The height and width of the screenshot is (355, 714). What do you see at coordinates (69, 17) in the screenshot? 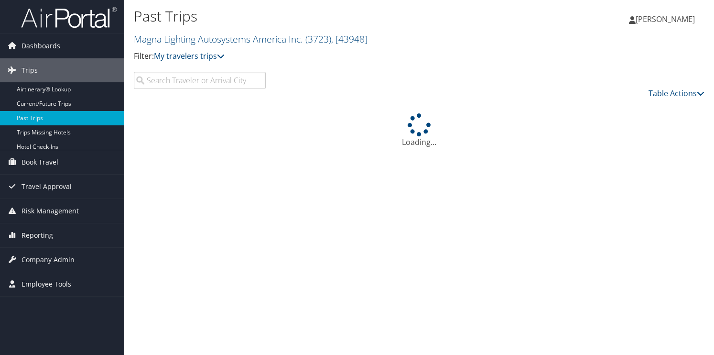
I see `img: airportal-logo.png` at bounding box center [69, 17].